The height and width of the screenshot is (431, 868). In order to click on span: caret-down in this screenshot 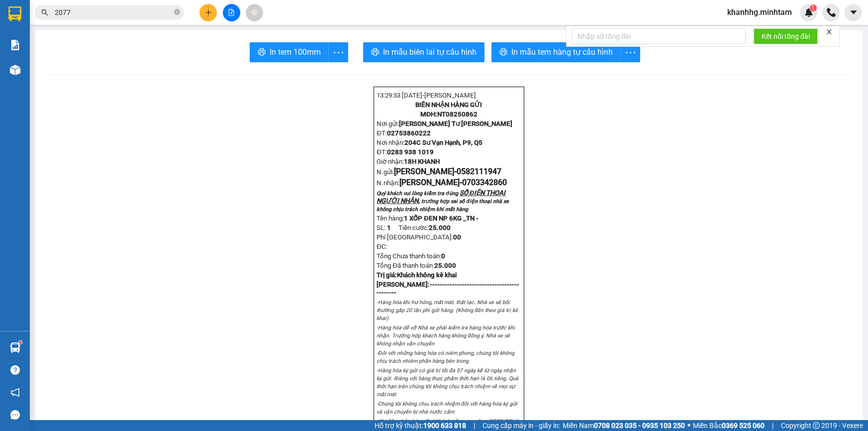, I will do `click(853, 12)`.